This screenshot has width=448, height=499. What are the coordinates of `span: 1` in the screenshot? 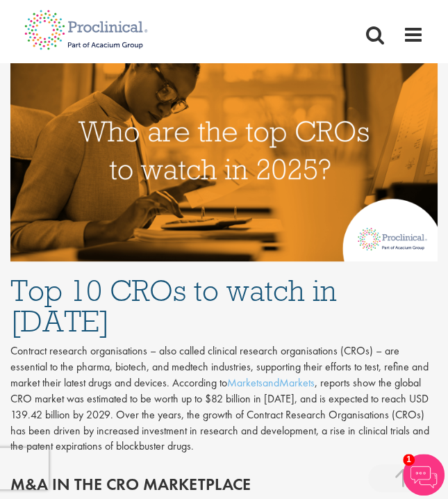 It's located at (409, 460).